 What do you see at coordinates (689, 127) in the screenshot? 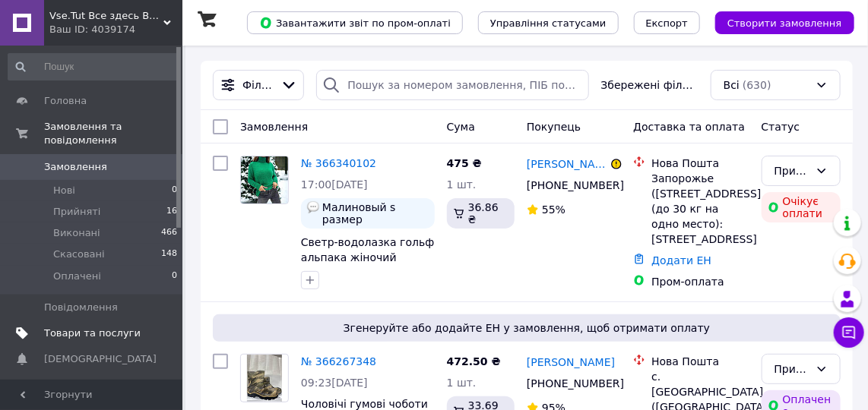
I see `span: Доставка та оплата` at bounding box center [689, 127].